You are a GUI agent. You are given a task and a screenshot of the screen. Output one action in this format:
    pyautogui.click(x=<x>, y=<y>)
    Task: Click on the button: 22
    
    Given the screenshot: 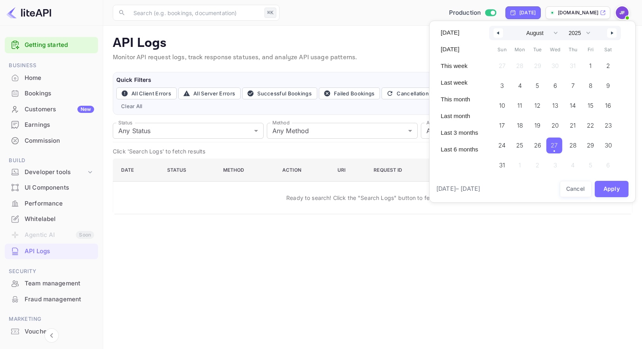 What is the action you would take?
    pyautogui.click(x=590, y=123)
    